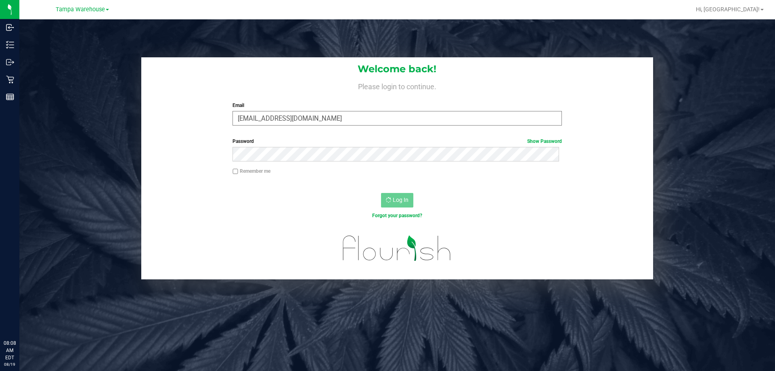 The width and height of the screenshot is (775, 371). What do you see at coordinates (10, 62) in the screenshot?
I see `inline-svg: Outbound` at bounding box center [10, 62].